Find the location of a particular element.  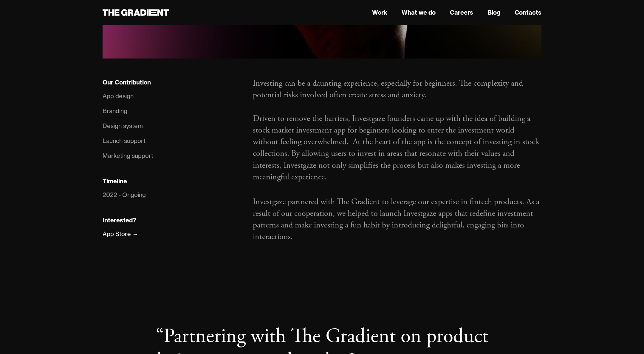

a: Contacts is located at coordinates (528, 12).